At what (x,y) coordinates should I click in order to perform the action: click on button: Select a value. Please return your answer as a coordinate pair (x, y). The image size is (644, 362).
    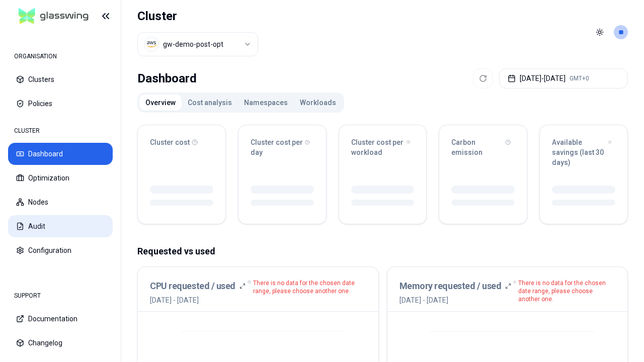
    Looking at the image, I should click on (198, 44).